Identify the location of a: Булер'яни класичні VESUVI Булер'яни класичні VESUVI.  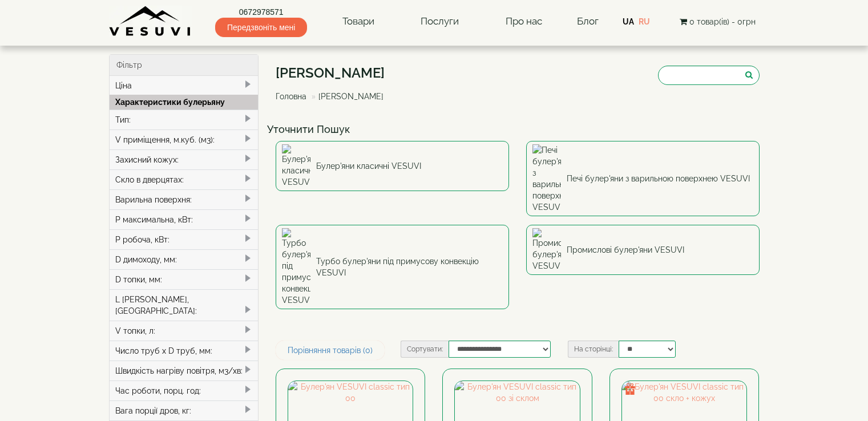
(392, 166).